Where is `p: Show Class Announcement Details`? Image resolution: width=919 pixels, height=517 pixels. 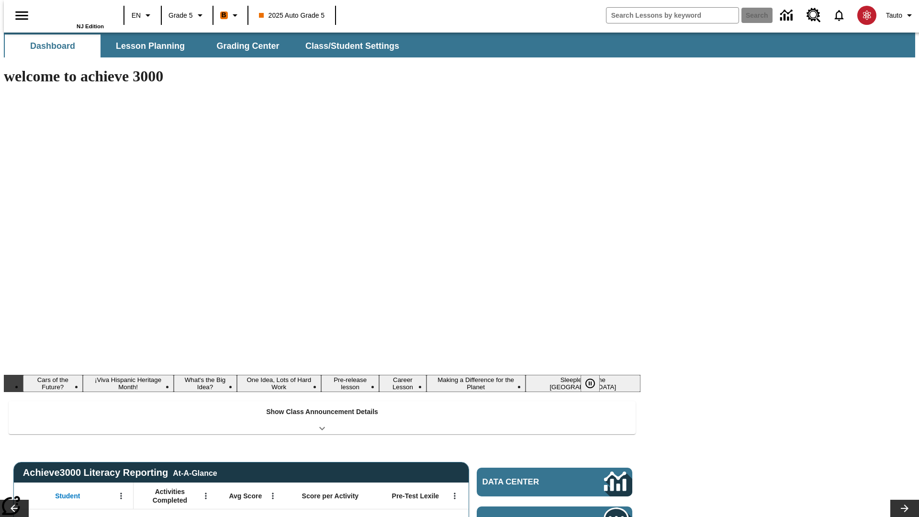 p: Show Class Announcement Details is located at coordinates (322, 412).